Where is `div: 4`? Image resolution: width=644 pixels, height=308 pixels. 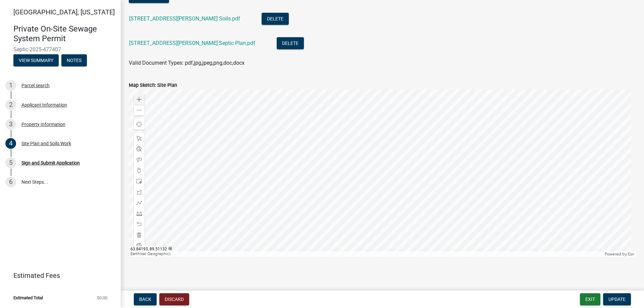
div: 4 is located at coordinates (11, 143).